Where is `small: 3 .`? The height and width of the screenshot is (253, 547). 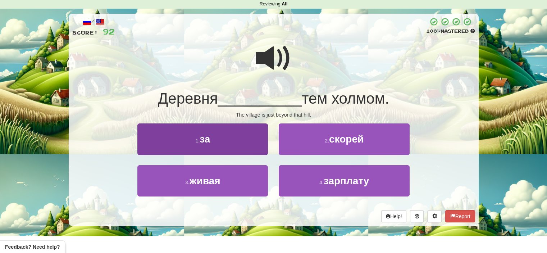
small: 3 . is located at coordinates (187, 182).